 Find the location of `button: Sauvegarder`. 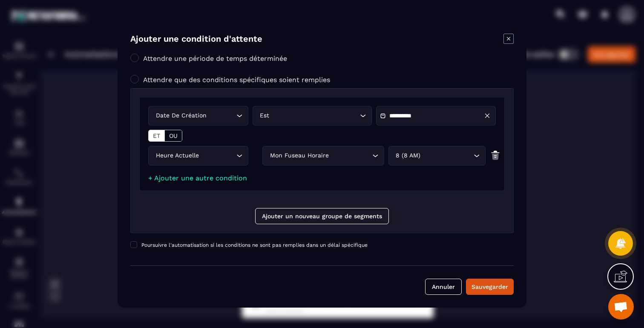

button: Sauvegarder is located at coordinates (490, 287).